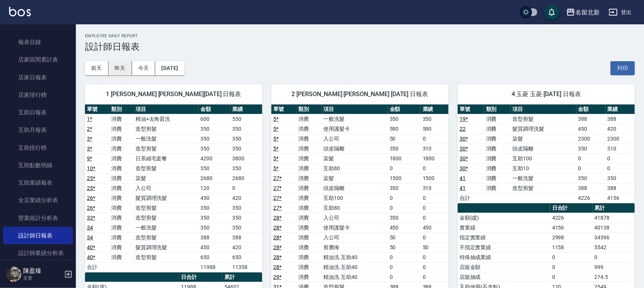  I want to click on h3: 設計師日報表, so click(360, 47).